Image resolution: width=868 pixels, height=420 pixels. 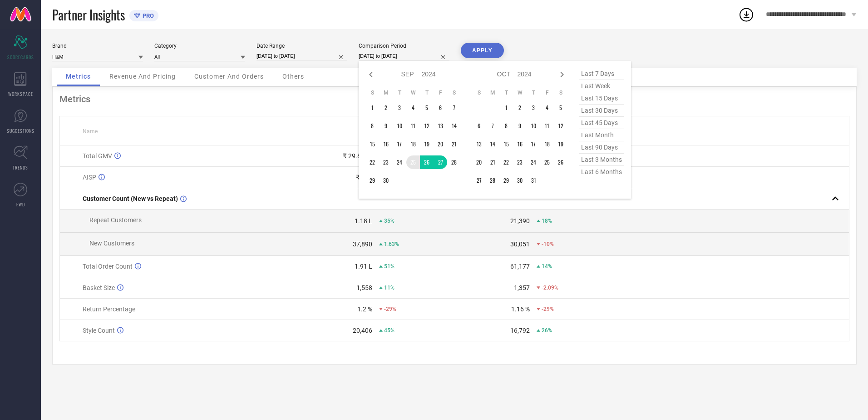 I want to click on td: Mon Sep 16 2024, so click(x=386, y=144).